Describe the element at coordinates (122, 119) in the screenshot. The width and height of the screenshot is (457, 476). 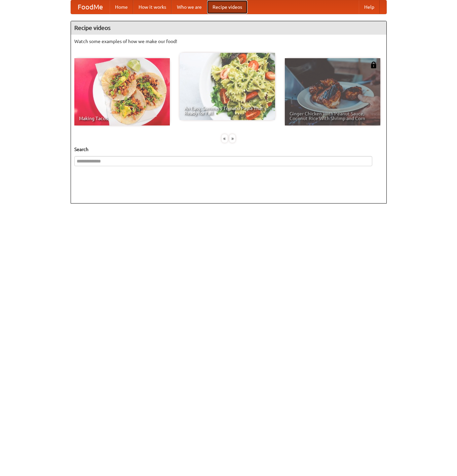
I see `span: Making Tacos` at that location.